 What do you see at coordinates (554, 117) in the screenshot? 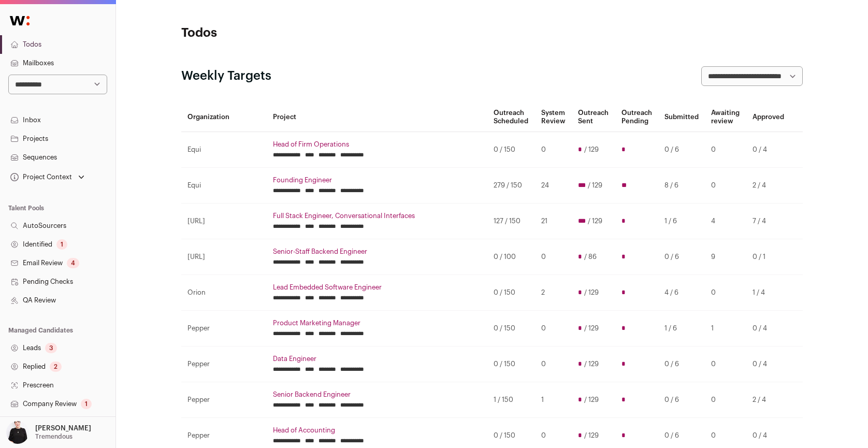
I see `th: System Review` at bounding box center [554, 117].